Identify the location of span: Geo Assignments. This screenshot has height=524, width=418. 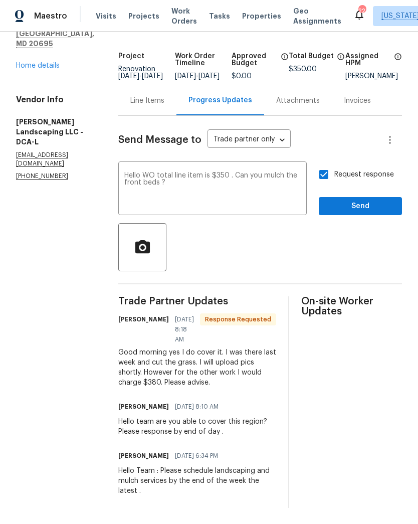
(317, 16).